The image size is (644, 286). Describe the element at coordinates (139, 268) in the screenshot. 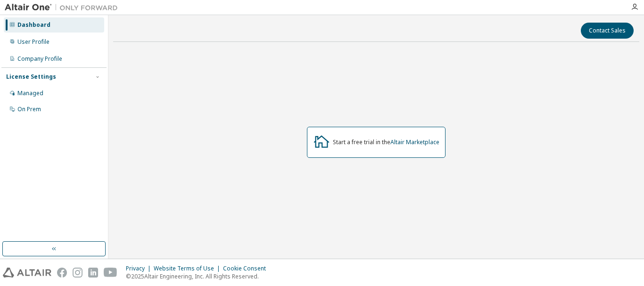

I see `div: Privacy` at that location.